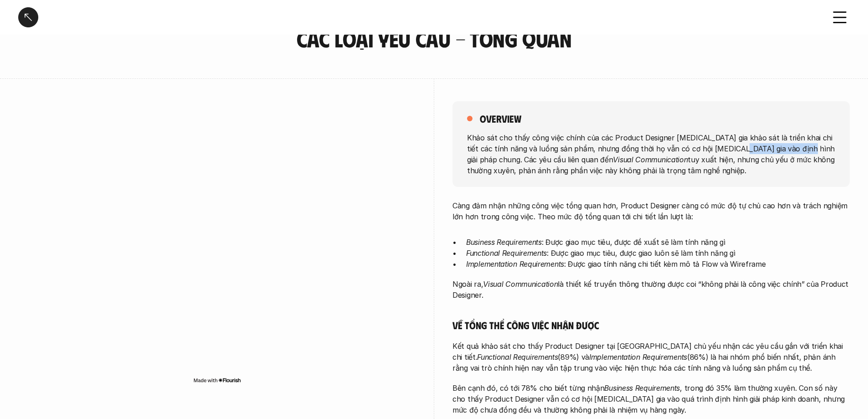 This screenshot has width=868, height=419. Describe the element at coordinates (658, 264) in the screenshot. I see `p: : Được giao tính năng chi tiết kèm mô tả Flow và Wireframe` at that location.